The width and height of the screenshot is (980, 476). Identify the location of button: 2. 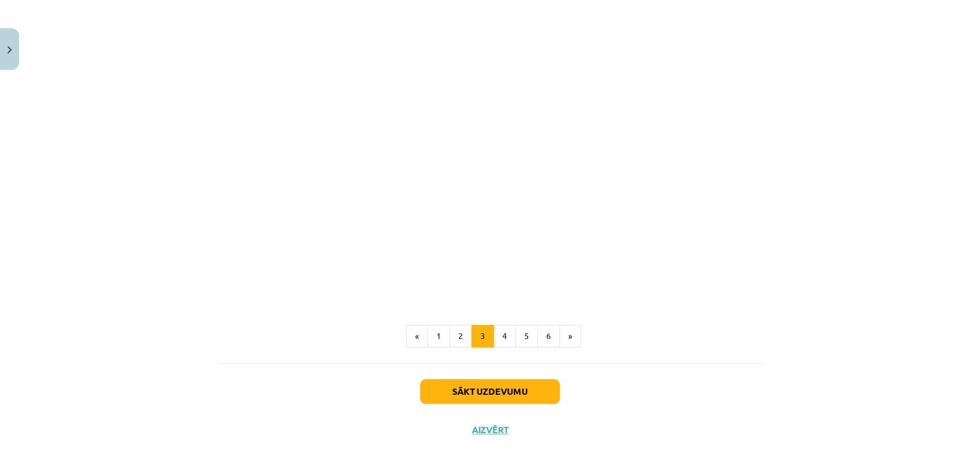
(461, 336).